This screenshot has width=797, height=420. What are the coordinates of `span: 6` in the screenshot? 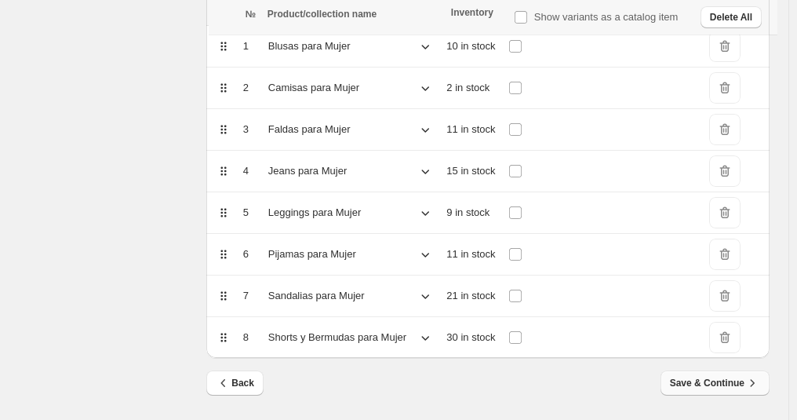 It's located at (245, 253).